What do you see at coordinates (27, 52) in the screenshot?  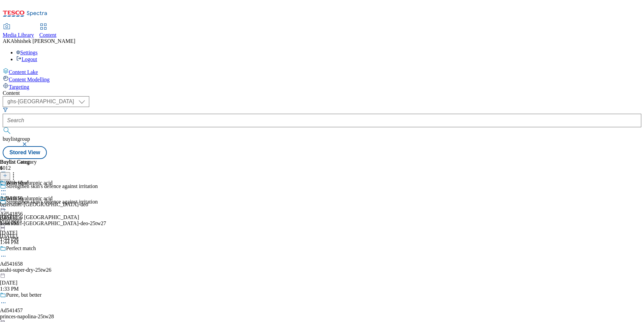 I see `a: Settings` at bounding box center [27, 52].